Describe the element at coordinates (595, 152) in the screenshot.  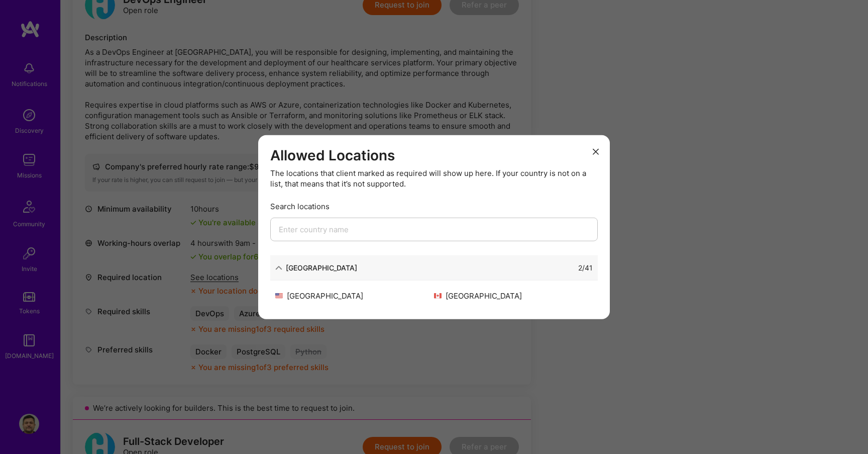
I see `i: icon Close` at that location.